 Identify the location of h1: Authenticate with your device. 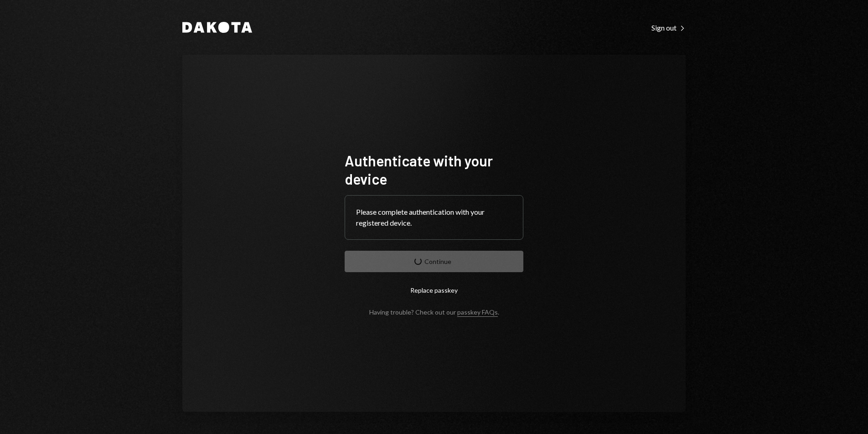
(434, 170).